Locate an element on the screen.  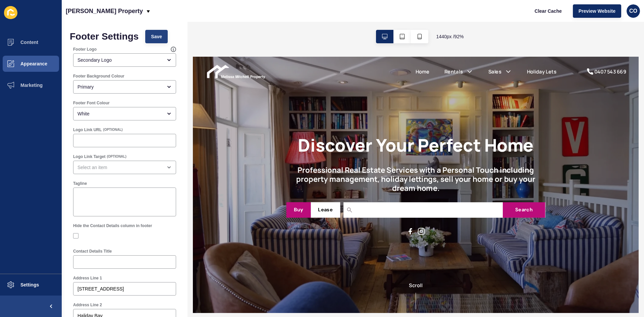
button: Lease is located at coordinates (144, 166).